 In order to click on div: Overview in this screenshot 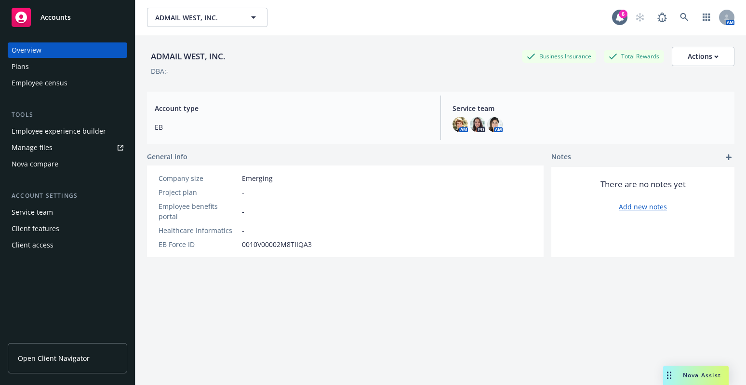, I will do `click(27, 50)`.